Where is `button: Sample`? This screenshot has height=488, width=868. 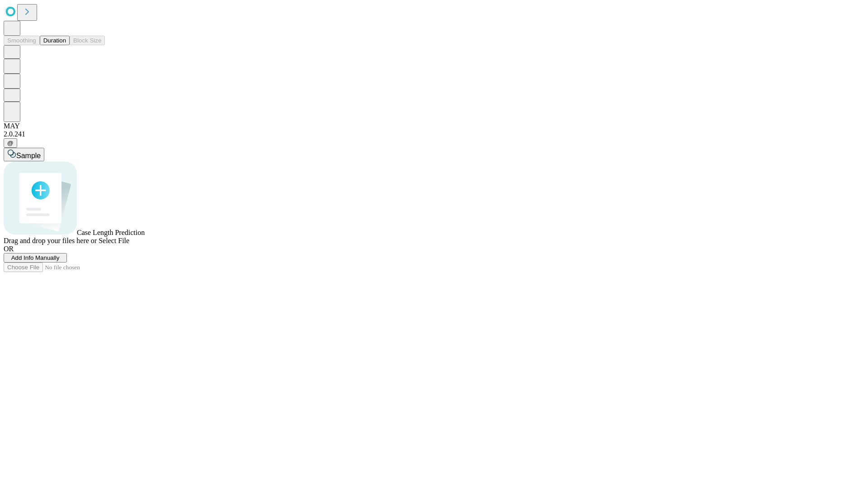 button: Sample is located at coordinates (24, 154).